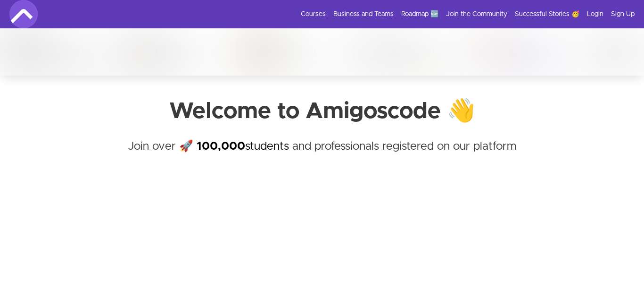  What do you see at coordinates (162, 52) in the screenshot?
I see `img: Gabriela` at bounding box center [162, 52].